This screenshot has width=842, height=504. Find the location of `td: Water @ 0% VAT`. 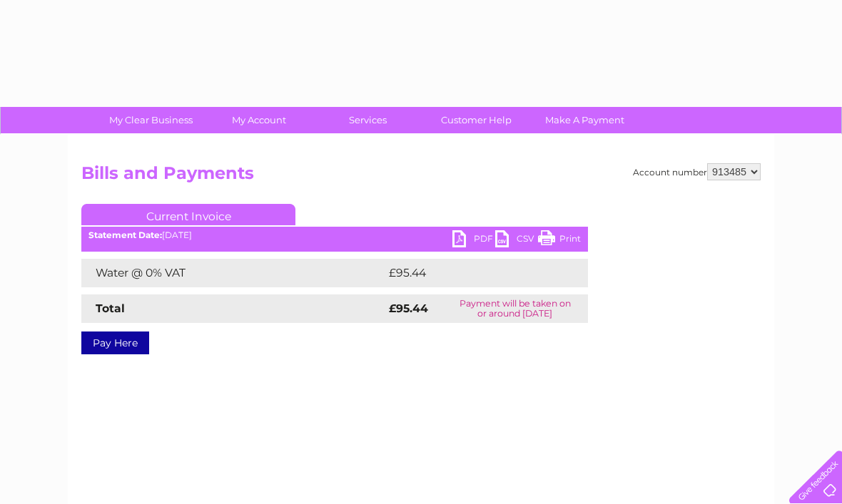

td: Water @ 0% VAT is located at coordinates (233, 273).